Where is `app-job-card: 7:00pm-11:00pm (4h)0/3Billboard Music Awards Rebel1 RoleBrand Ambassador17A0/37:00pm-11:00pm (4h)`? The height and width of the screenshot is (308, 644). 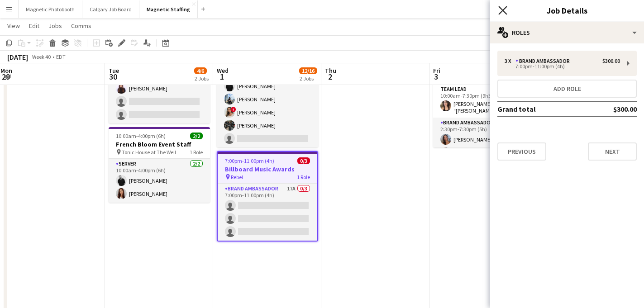 app-job-card: 7:00pm-11:00pm (4h)0/3Billboard Music Awards Rebel1 RoleBrand Ambassador17A0/37:00pm-11:00pm (4h) is located at coordinates (267, 196).